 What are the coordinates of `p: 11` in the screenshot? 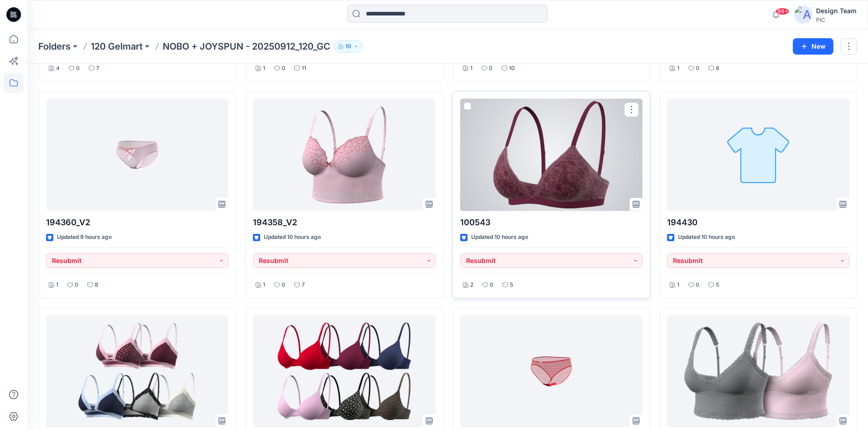 It's located at (304, 69).